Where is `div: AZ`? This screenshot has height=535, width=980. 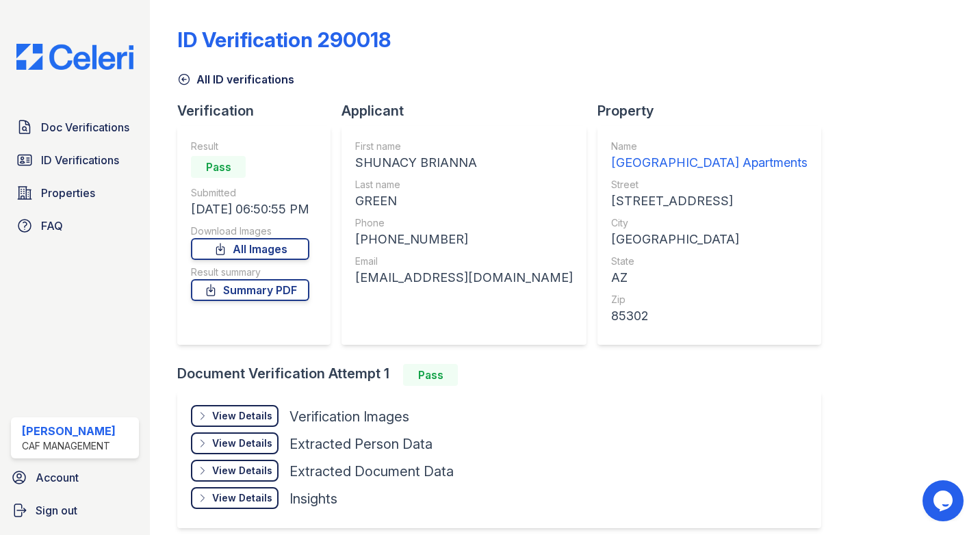
div: AZ is located at coordinates (709, 278).